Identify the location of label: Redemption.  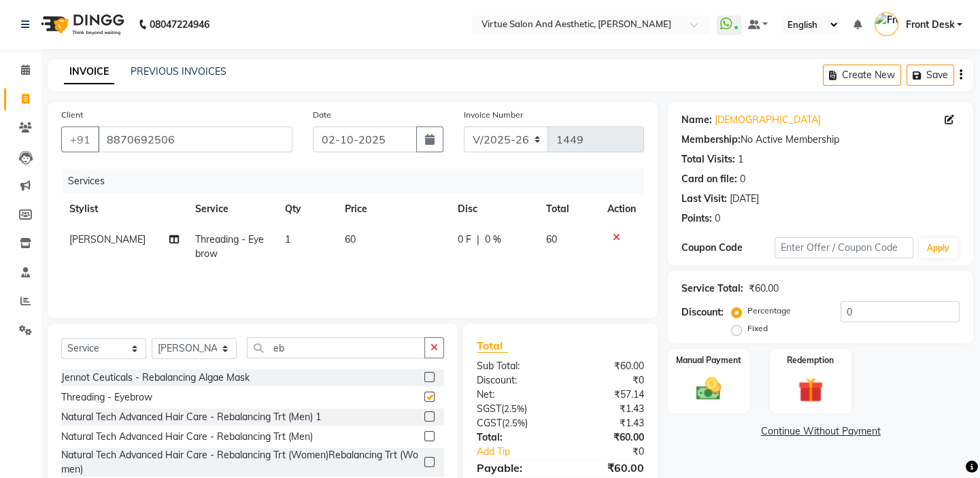
(810, 361).